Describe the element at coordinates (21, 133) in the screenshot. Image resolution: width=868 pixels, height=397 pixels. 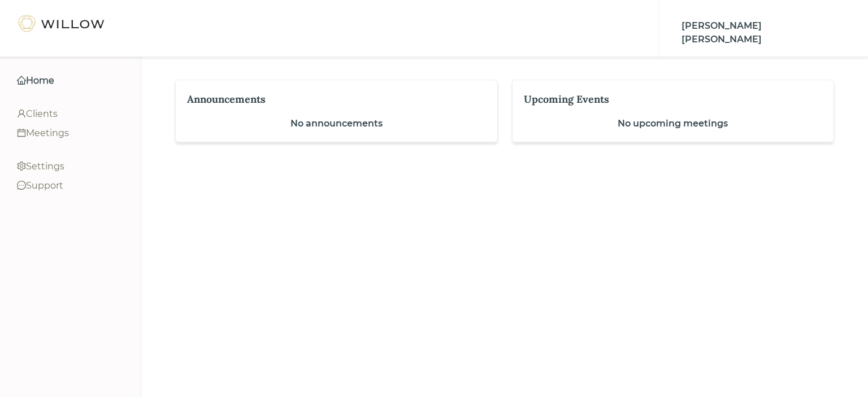
I see `span: calendar` at that location.